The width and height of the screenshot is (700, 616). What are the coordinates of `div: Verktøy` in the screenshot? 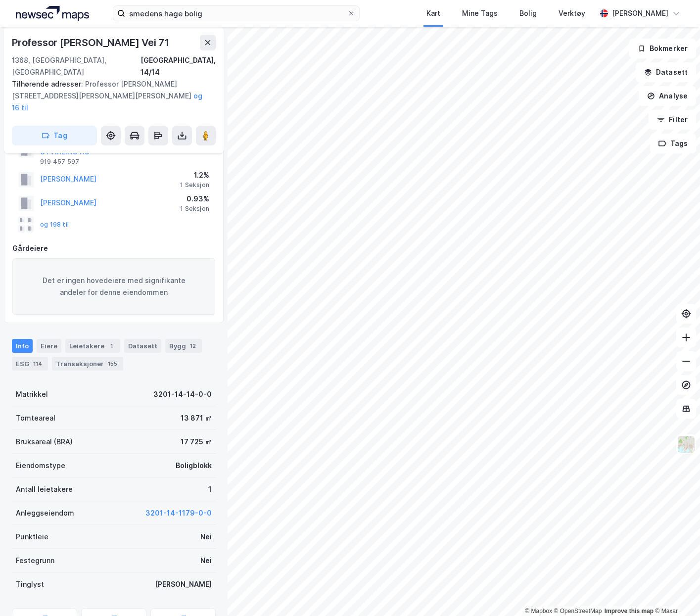 It's located at (572, 13).